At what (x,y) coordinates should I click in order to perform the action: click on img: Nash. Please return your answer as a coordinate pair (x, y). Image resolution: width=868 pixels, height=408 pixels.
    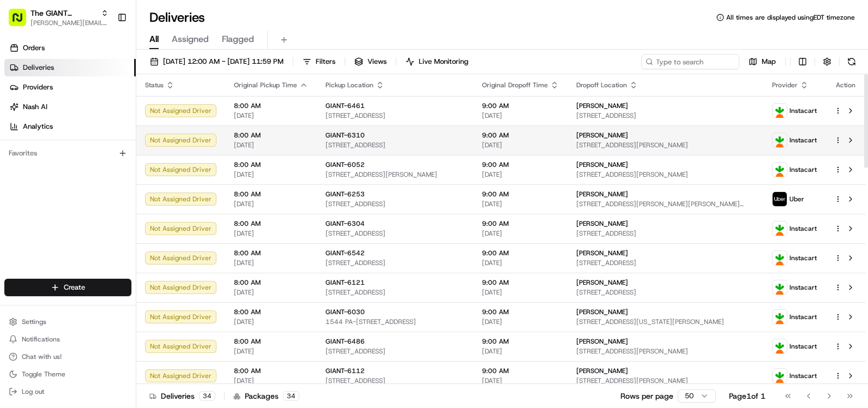
    Looking at the image, I should click on (22, 22).